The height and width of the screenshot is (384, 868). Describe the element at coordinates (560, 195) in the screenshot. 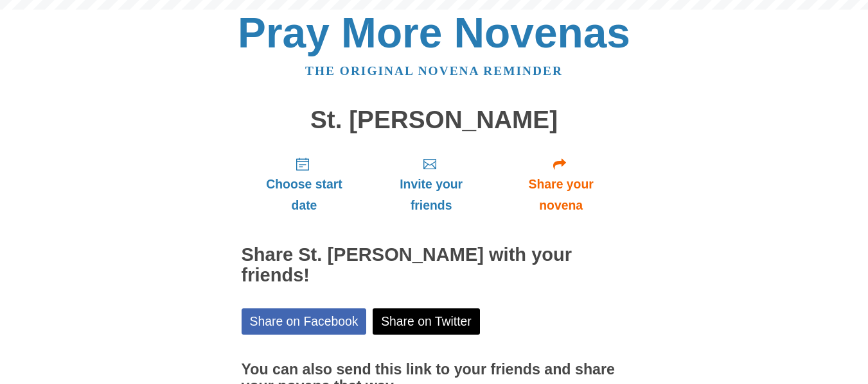

I see `span: Share your novena` at that location.